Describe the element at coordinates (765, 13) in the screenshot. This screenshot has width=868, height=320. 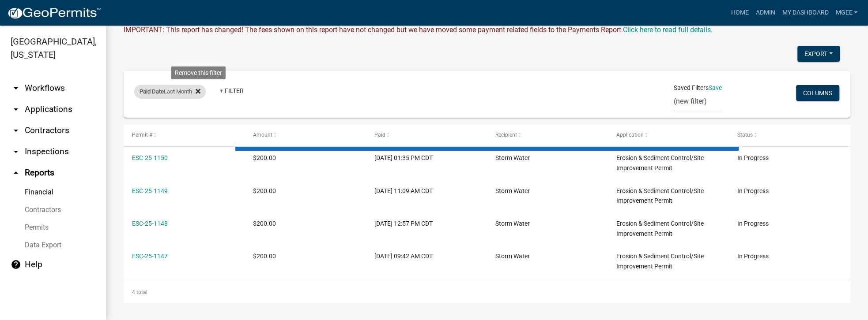
I see `a: Admin` at that location.